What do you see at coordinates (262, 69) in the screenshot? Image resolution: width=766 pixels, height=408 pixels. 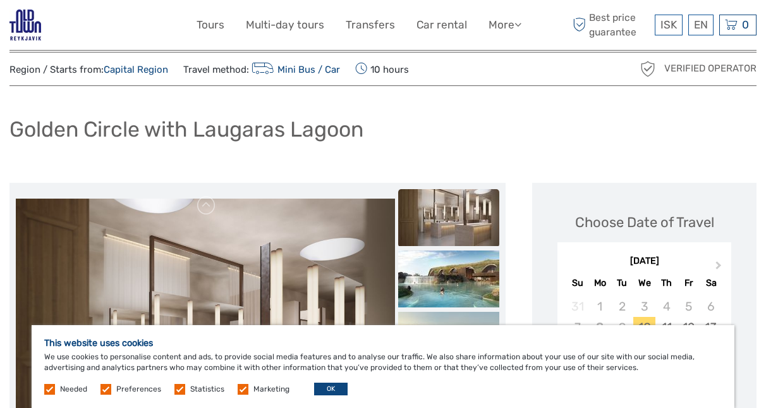 I see `span: Travel method:` at bounding box center [262, 69].